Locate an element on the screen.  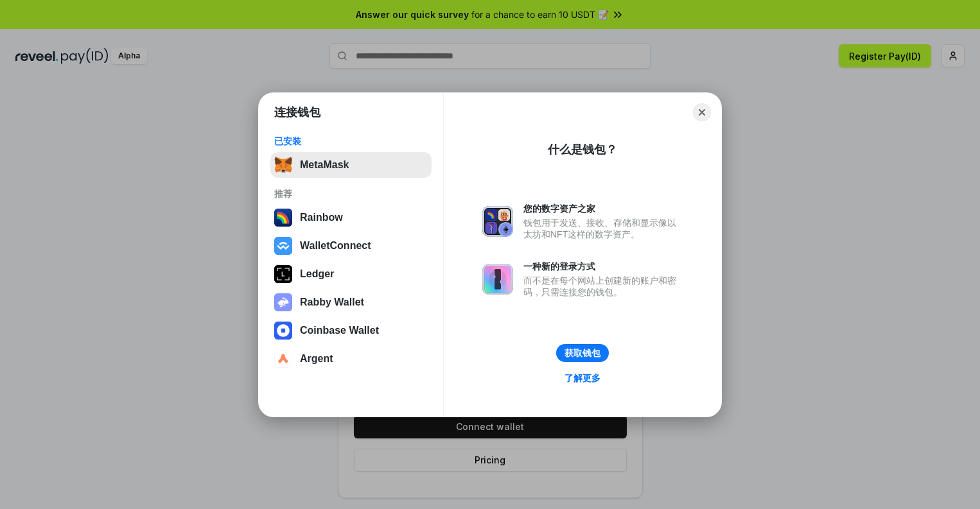
div: 获取钱包 is located at coordinates (582, 353).